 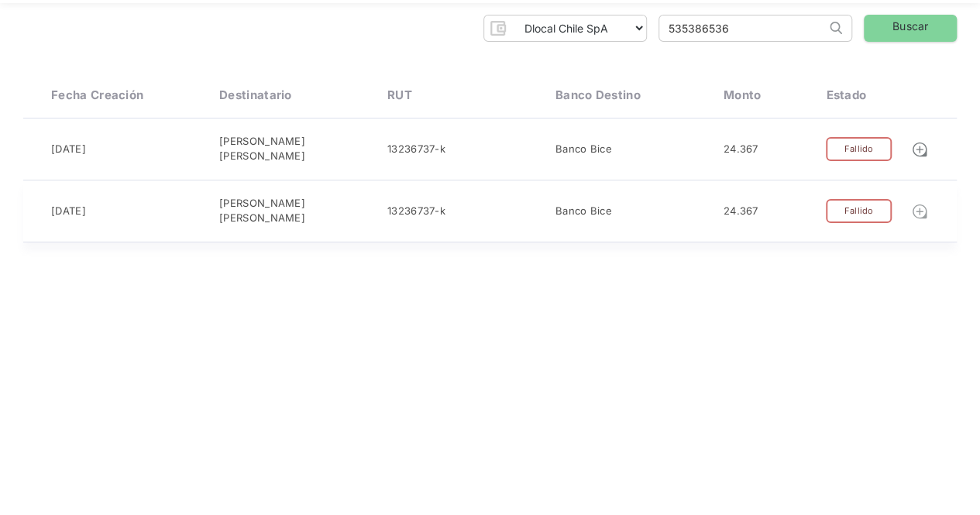 What do you see at coordinates (742, 28) in the screenshot?
I see `input: Busca por ID` at bounding box center [742, 28].